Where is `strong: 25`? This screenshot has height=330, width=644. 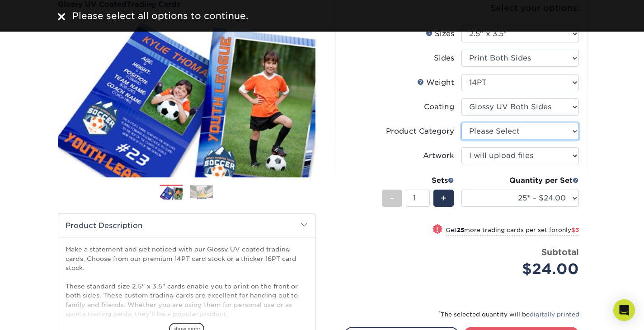 strong: 25 is located at coordinates (461, 230).